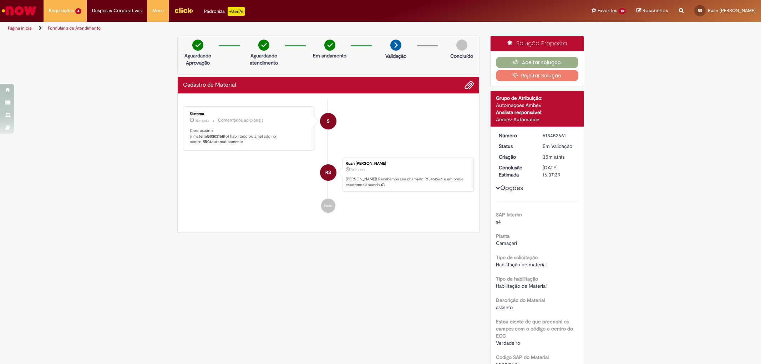  I want to click on b: Tipo de habilitação, so click(517, 279).